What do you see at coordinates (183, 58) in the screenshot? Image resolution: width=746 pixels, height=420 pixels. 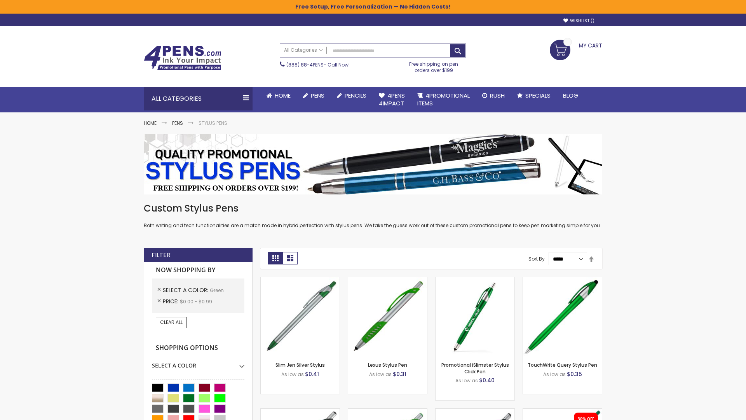 I see `img: 4Pens Custom Pens and Promotional Products` at bounding box center [183, 58].